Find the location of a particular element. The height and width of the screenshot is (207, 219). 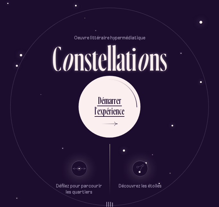

div: m is located at coordinates (106, 100).